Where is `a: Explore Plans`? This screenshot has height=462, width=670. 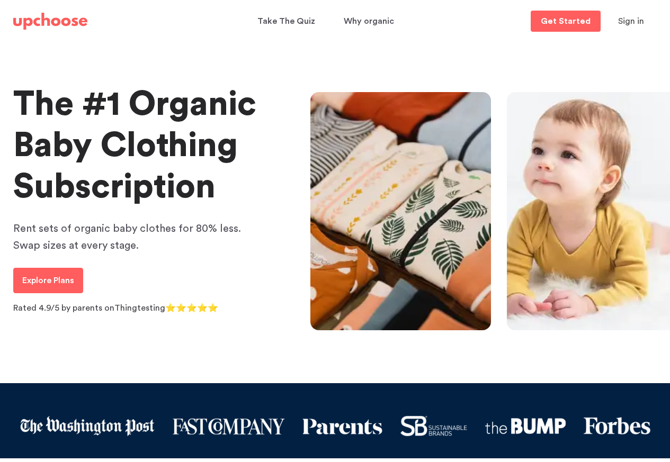 a: Explore Plans is located at coordinates (48, 281).